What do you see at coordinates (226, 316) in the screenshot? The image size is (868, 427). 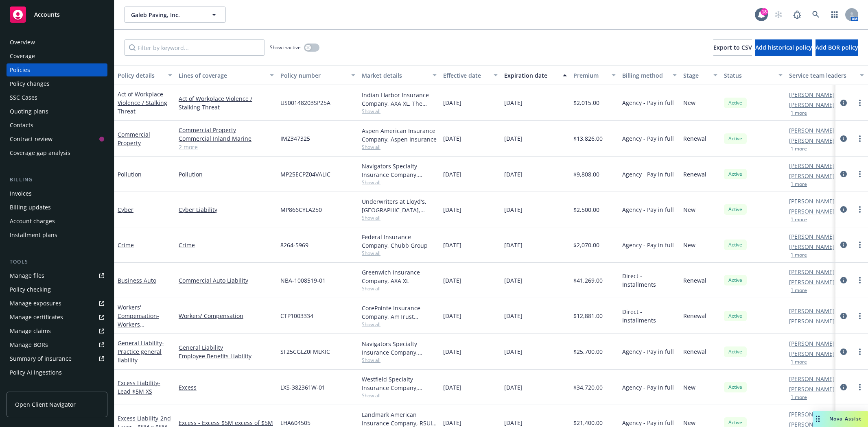 I see `a: Workers' Compensation` at bounding box center [226, 316].